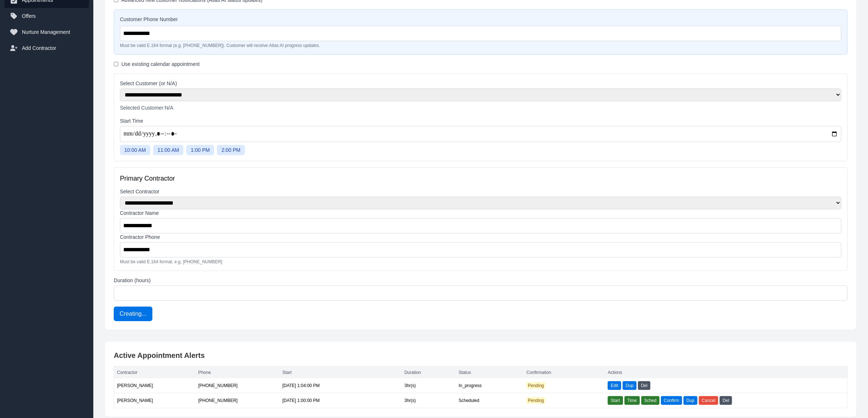 This screenshot has height=418, width=868. I want to click on th: Confirmation, so click(564, 372).